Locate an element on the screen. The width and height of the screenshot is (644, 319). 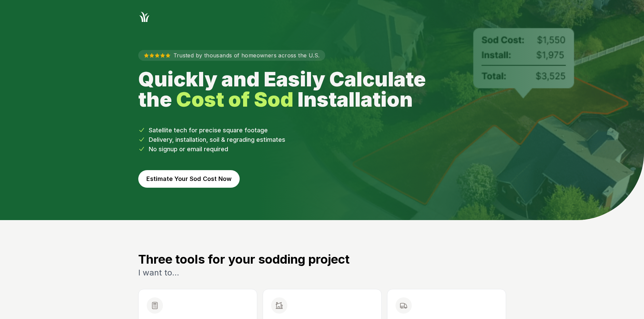
li: Delivery, installation, soil & regrading is located at coordinates (322, 140).